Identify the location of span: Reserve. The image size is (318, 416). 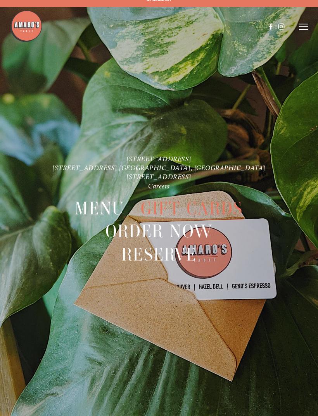
(159, 254).